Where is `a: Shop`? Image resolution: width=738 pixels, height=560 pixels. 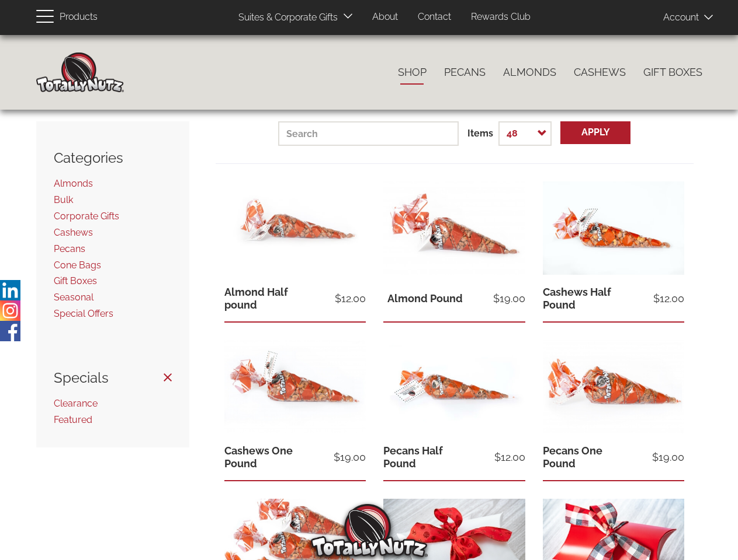
a: Shop is located at coordinates (412, 72).